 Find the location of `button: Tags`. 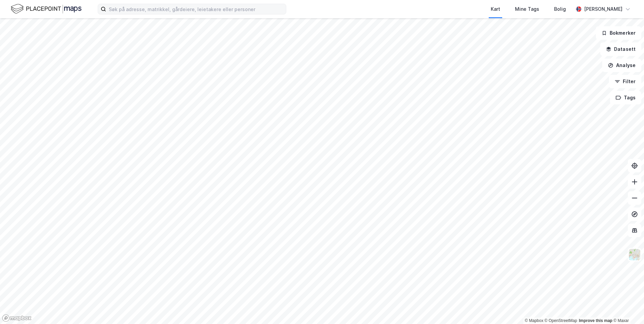

button: Tags is located at coordinates (626, 98).